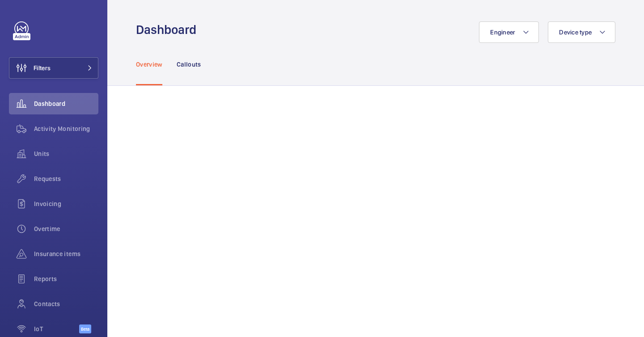 The height and width of the screenshot is (337, 644). What do you see at coordinates (54, 68) in the screenshot?
I see `button: Filters` at bounding box center [54, 68].